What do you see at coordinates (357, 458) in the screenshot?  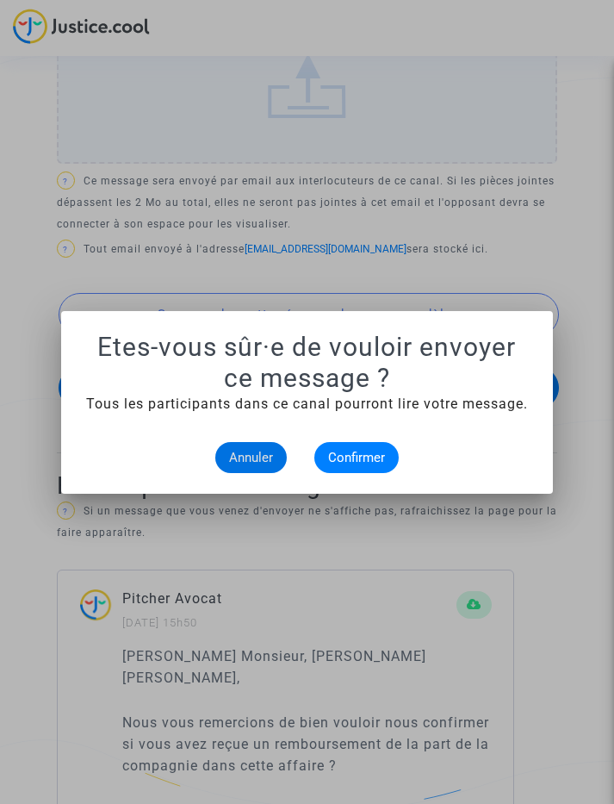 I see `span: Confirmer` at bounding box center [357, 458].